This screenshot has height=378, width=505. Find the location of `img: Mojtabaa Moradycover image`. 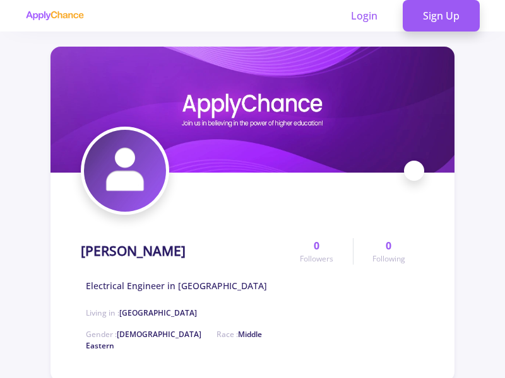

img: Mojtabaa Moradycover image is located at coordinates (252, 110).